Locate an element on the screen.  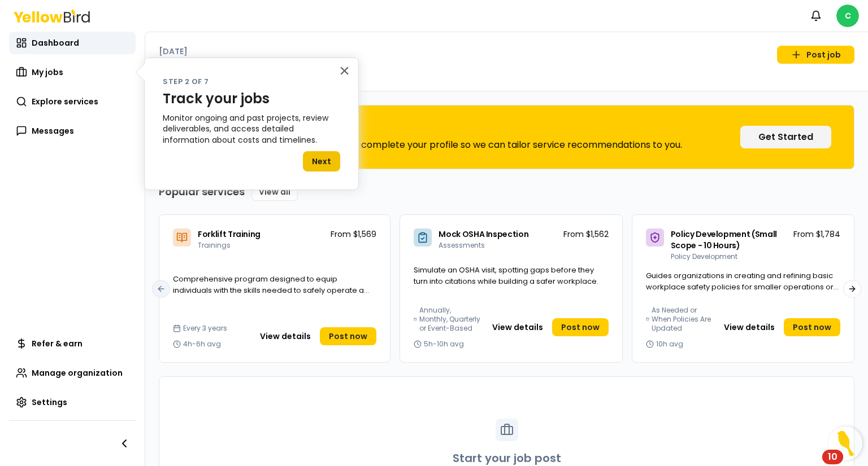
h3: Start your job post is located at coordinates (507, 459).